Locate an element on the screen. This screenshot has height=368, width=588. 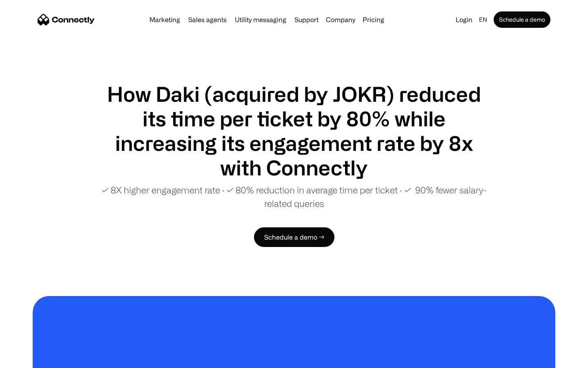
a: Login is located at coordinates (463, 19).